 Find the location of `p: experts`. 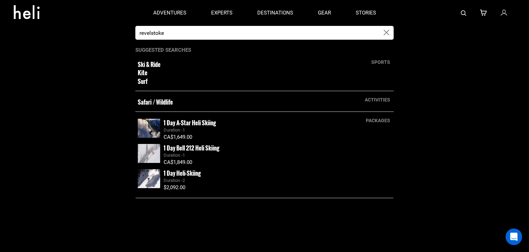

p: experts is located at coordinates (222, 13).